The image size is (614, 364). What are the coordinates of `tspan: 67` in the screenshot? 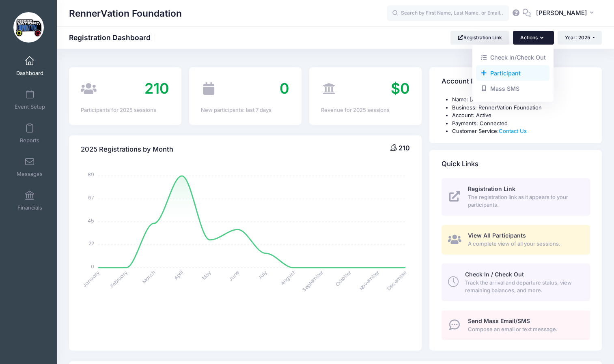 It's located at (91, 197).